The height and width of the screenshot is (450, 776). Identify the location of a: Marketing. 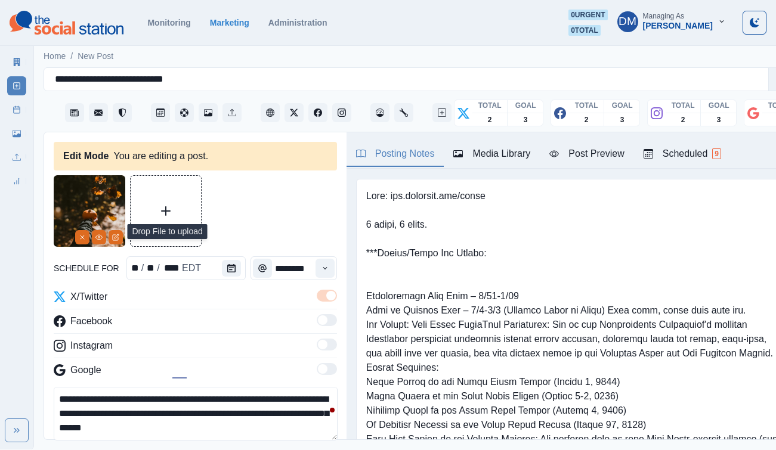
(230, 23).